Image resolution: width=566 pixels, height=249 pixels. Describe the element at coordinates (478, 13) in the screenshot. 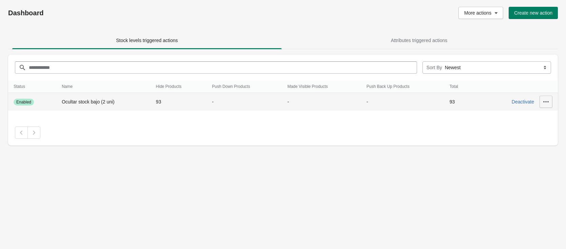

I see `span: More actions` at that location.